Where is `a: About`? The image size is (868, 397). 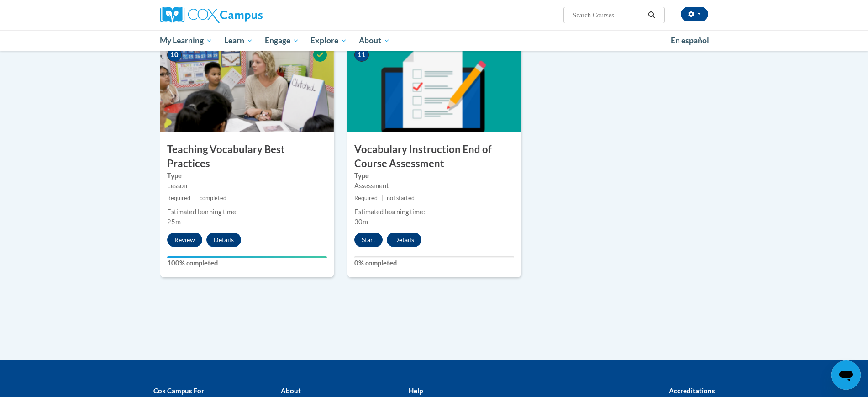 a: About is located at coordinates (374, 40).